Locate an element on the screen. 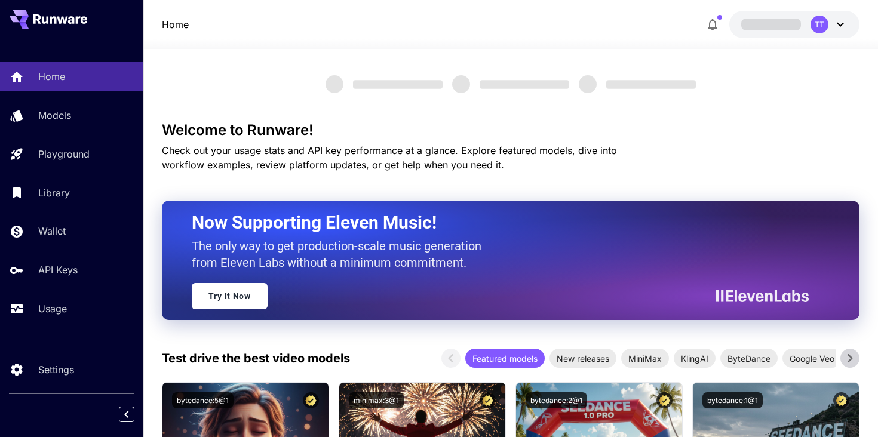 The width and height of the screenshot is (878, 437). span: KlingAI is located at coordinates (695, 358).